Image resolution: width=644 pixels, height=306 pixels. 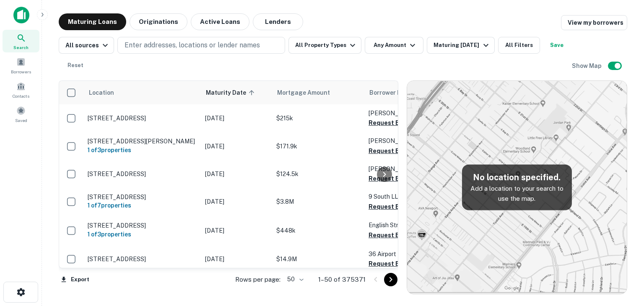 I want to click on th: Maturity Date, so click(x=236, y=93).